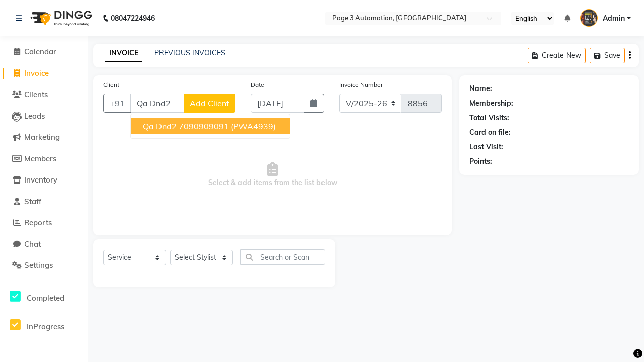  What do you see at coordinates (361, 85) in the screenshot?
I see `label: Invoice Number` at bounding box center [361, 85].